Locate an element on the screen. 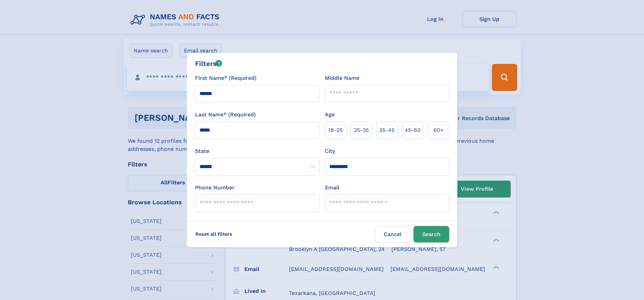 This screenshot has height=300, width=644. label: Reset all filters is located at coordinates (213, 234).